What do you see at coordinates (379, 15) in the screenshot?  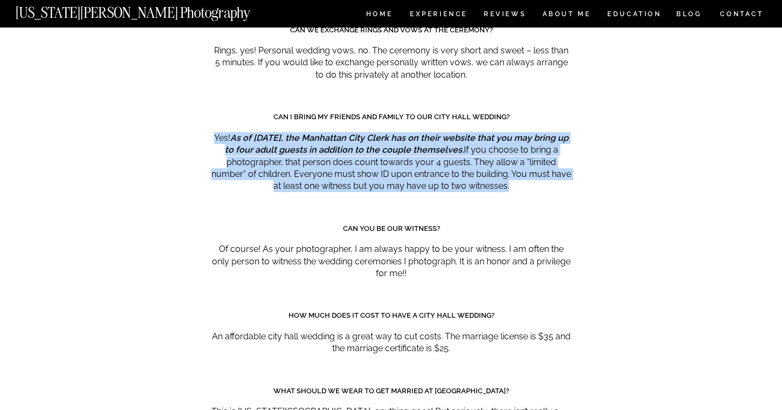 I see `nav: HOME` at bounding box center [379, 15].